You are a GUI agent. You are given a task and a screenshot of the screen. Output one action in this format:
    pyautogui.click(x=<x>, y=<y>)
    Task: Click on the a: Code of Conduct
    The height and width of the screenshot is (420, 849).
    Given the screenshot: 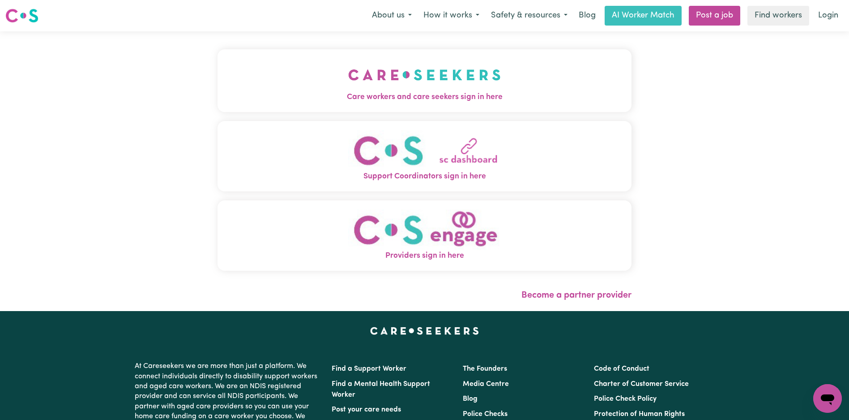 What is the action you would take?
    pyautogui.click(x=622, y=368)
    